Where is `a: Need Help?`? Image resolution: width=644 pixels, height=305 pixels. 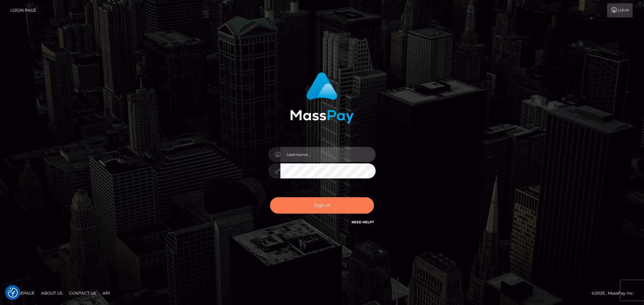 a: Need Help? is located at coordinates (363, 222).